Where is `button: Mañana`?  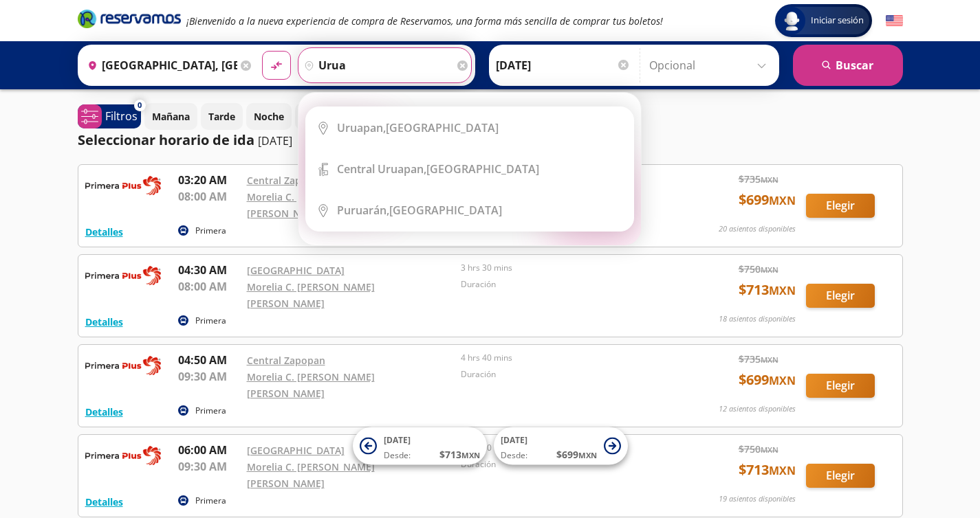
button: Mañana is located at coordinates (171, 116).